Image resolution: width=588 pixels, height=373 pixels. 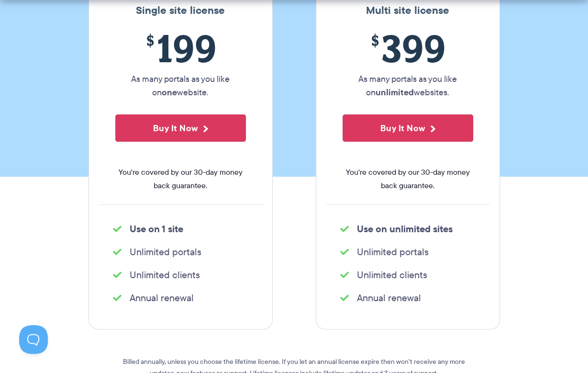 I want to click on p: As many portals as you like on websites., so click(x=408, y=86).